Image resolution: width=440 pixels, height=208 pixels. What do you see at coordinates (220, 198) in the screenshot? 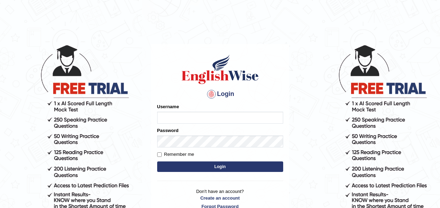
I see `a: Create an account` at bounding box center [220, 198].